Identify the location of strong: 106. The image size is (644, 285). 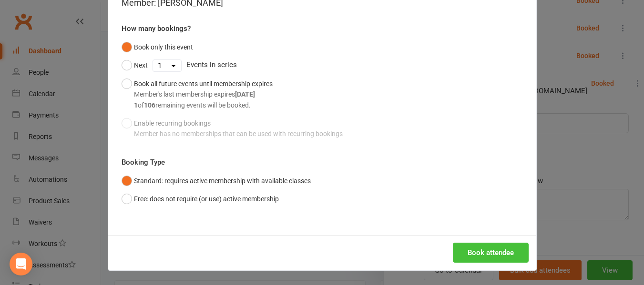
(150, 105).